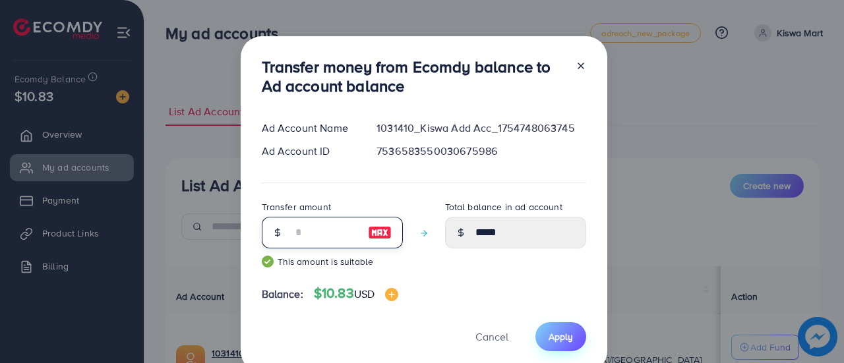 Image resolution: width=844 pixels, height=363 pixels. What do you see at coordinates (282, 294) in the screenshot?
I see `span: Balance:` at bounding box center [282, 294].